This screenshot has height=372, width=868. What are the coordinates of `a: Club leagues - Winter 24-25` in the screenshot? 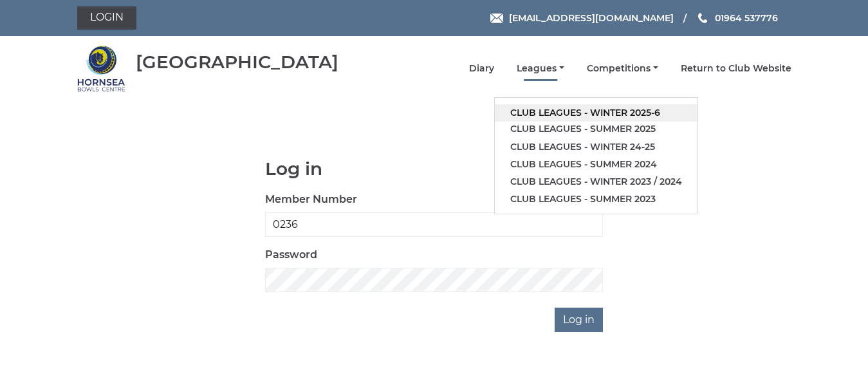 It's located at (596, 147).